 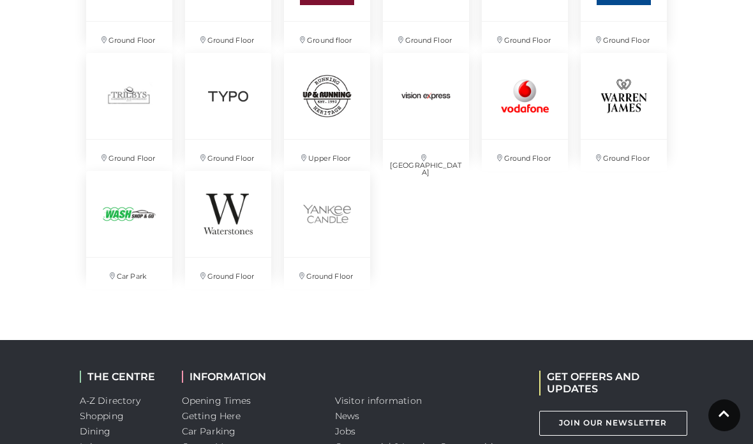 What do you see at coordinates (327, 37) in the screenshot?
I see `p: Ground floor` at bounding box center [327, 37].